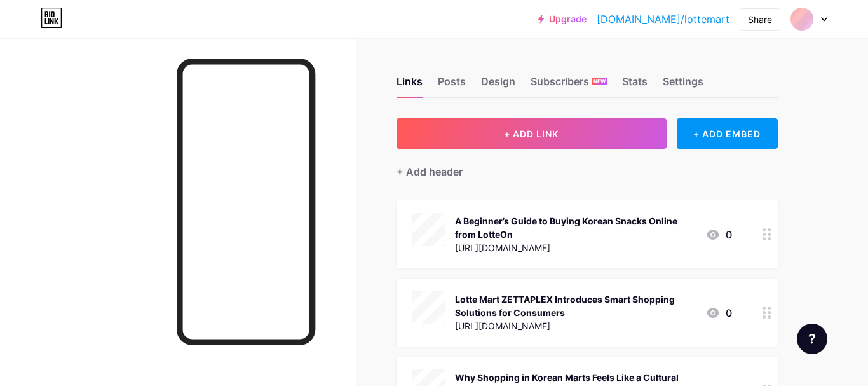 The image size is (868, 386). What do you see at coordinates (599, 82) in the screenshot?
I see `span: NEW` at bounding box center [599, 82].